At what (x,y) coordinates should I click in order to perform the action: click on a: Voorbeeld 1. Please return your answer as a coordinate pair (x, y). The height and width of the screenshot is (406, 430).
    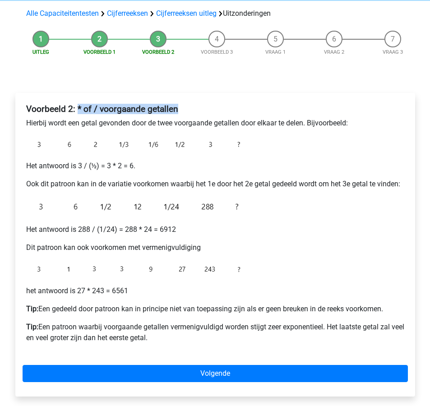
    Looking at the image, I should click on (99, 52).